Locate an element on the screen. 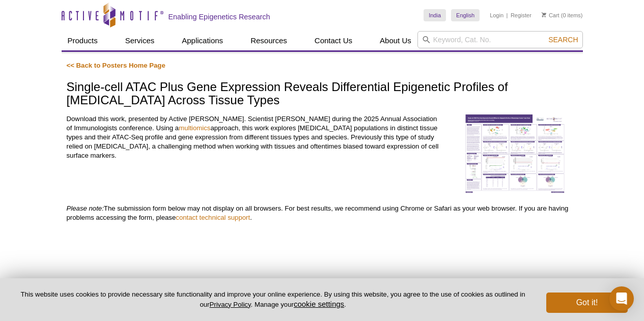 This screenshot has height=321, width=644. button: Got it! is located at coordinates (587, 303).